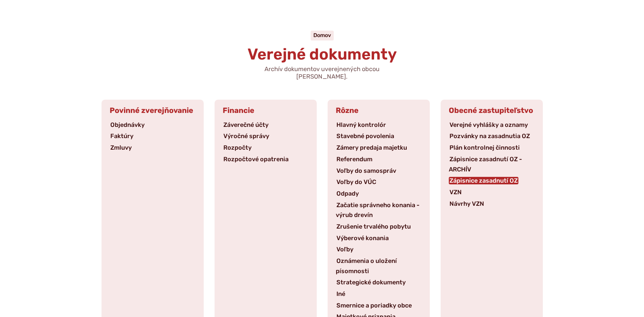 The height and width of the screenshot is (317, 644). What do you see at coordinates (363, 238) in the screenshot?
I see `a: Výberové konania` at bounding box center [363, 238].